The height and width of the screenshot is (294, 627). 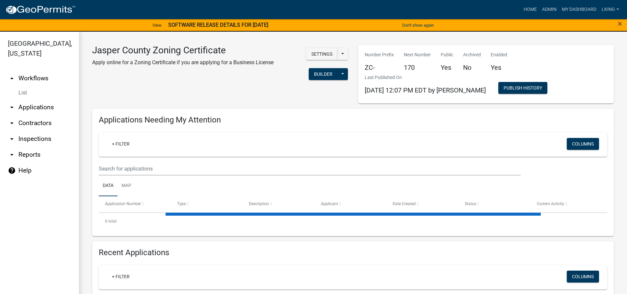 What do you see at coordinates (422, 204) in the screenshot?
I see `datatable-header-cell: Date Created` at bounding box center [422, 204].